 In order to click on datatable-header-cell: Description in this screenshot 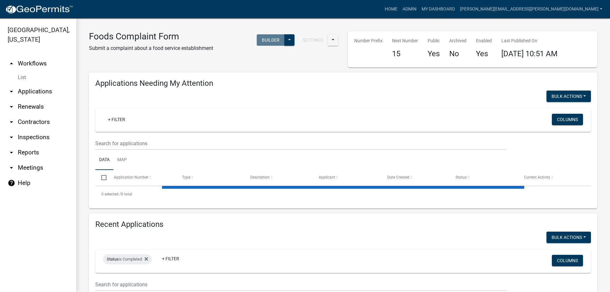, I will do `click(278, 178)`.